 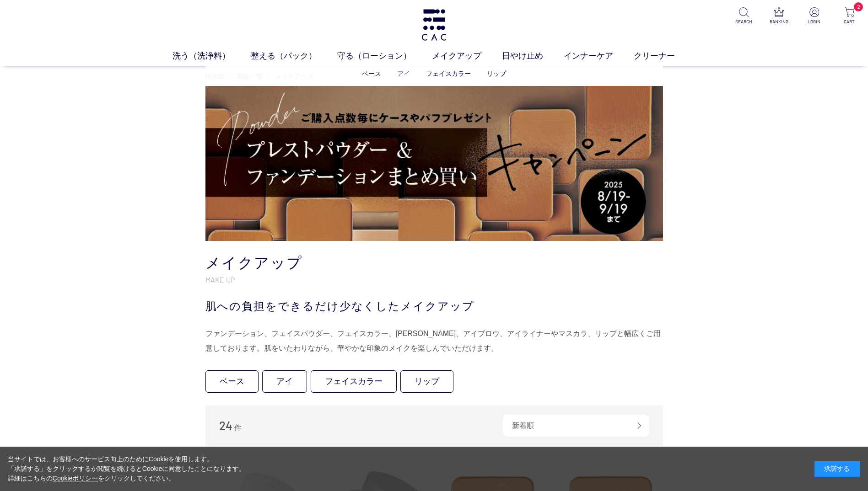 I want to click on a: 守る（ローション）, so click(x=384, y=56).